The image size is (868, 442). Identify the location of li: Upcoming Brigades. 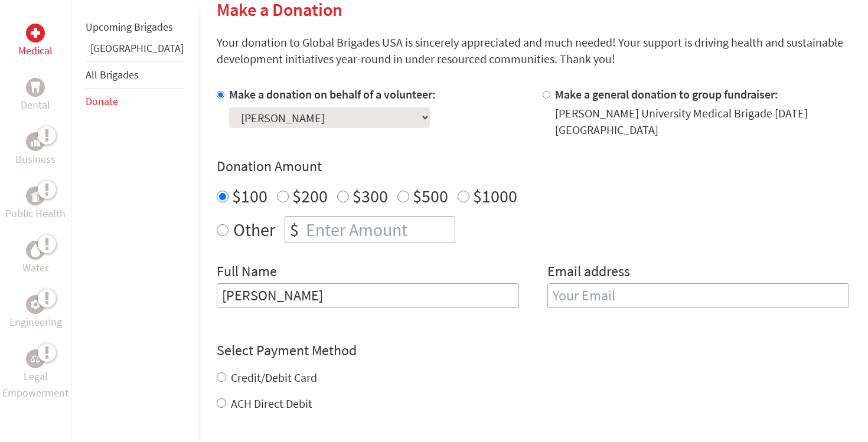
(135, 27).